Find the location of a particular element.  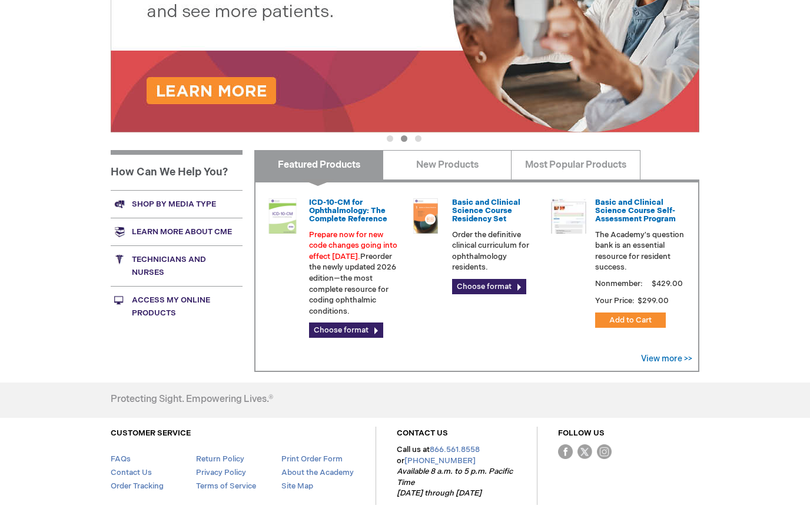

img: instagram is located at coordinates (603, 452).